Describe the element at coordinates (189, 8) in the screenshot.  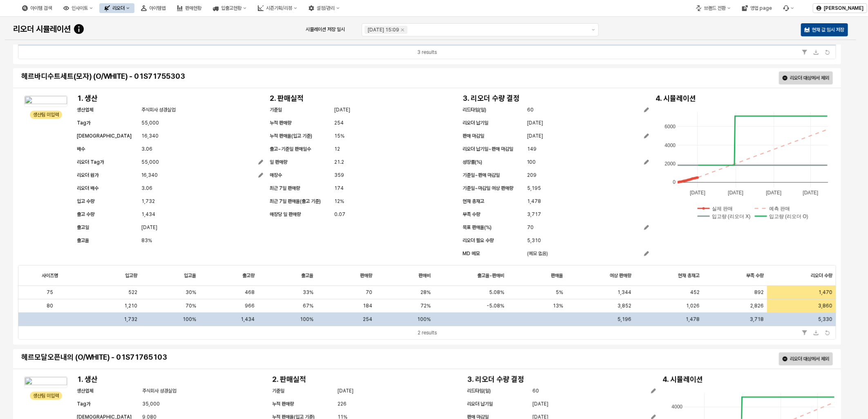
I see `button: 판매현황` at that location.